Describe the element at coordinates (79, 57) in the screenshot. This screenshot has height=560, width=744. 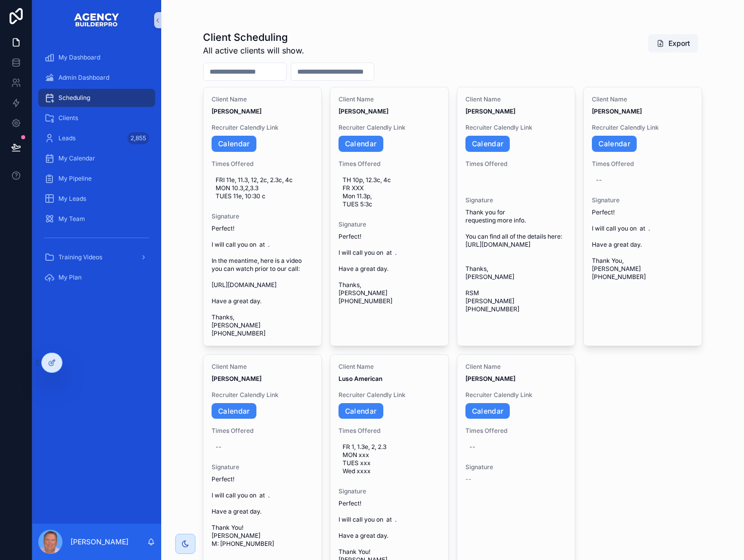
I see `span: My Dashboard` at that location.